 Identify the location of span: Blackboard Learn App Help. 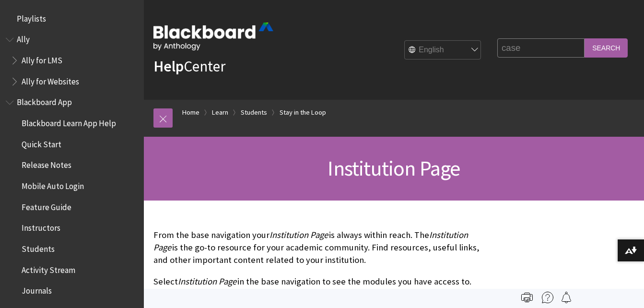
(69, 121).